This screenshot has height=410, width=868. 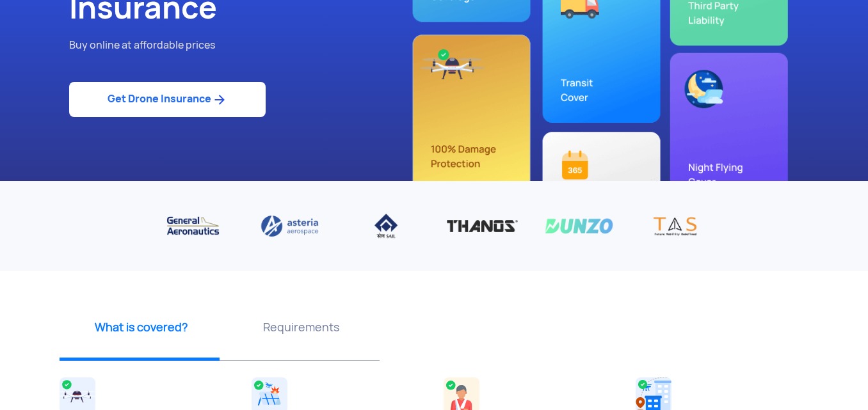 What do you see at coordinates (167, 99) in the screenshot?
I see `a: Get Drone Insurance` at bounding box center [167, 99].